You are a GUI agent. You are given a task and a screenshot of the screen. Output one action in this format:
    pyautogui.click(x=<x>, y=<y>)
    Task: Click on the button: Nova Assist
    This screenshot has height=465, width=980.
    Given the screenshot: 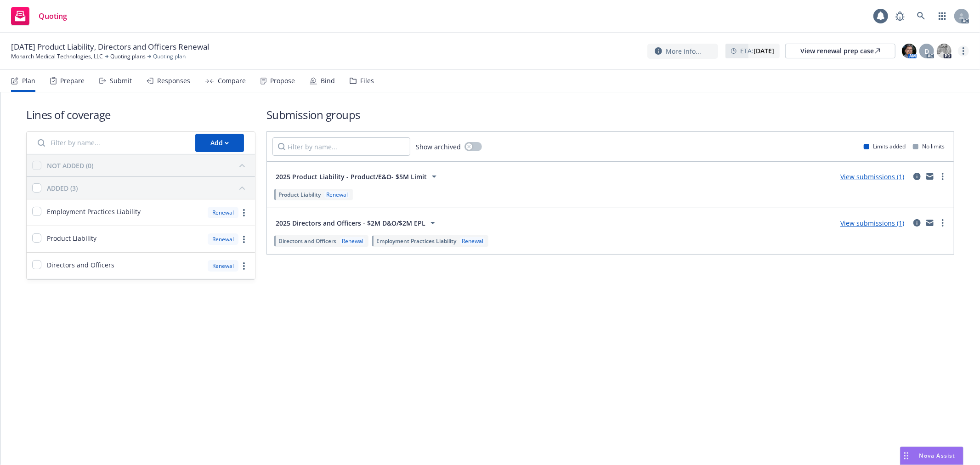 What is the action you would take?
    pyautogui.click(x=932, y=456)
    